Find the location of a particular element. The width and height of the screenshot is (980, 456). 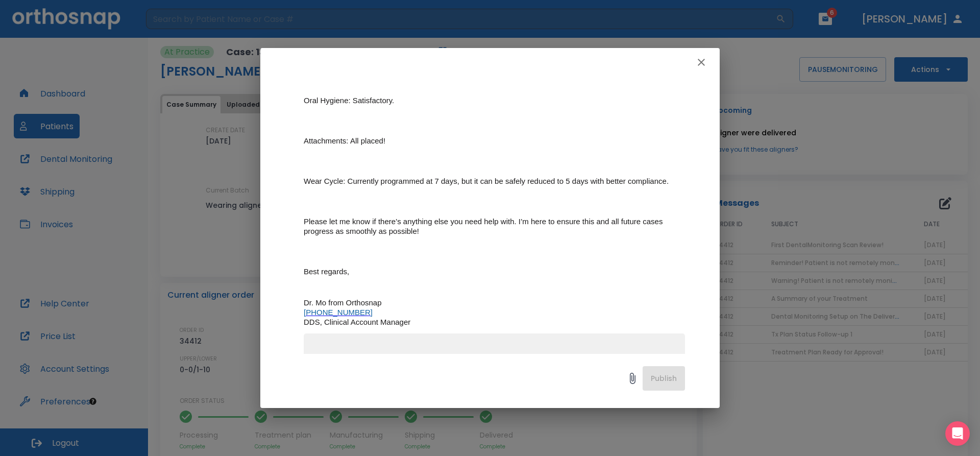

div: Open Intercom Messenger is located at coordinates (958, 433).